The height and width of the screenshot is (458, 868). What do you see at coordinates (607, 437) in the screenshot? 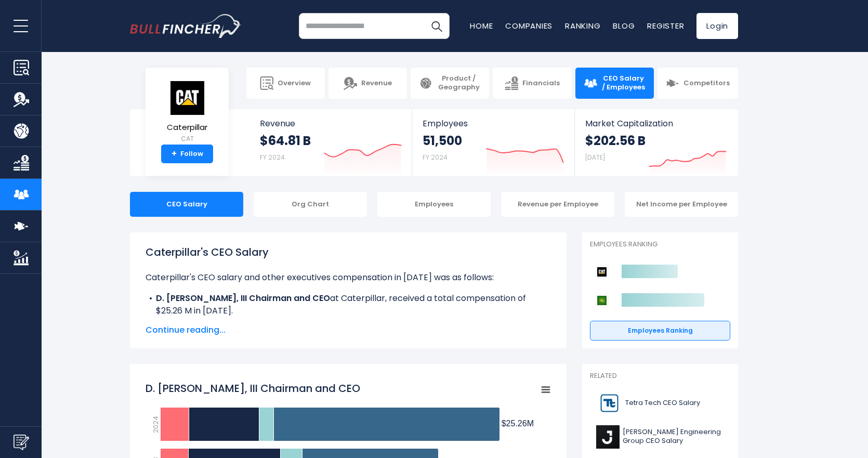
I see `img: J logo` at bounding box center [607, 437].